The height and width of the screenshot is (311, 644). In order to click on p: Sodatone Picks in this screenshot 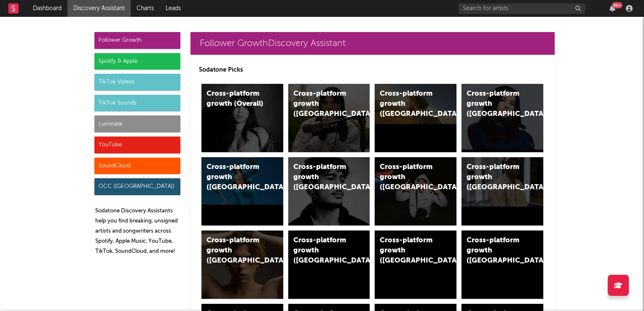, I will do `click(373, 70)`.